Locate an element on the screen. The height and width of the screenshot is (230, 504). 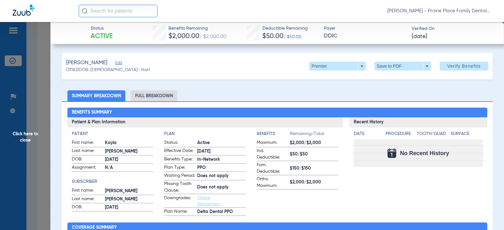
img: Calendar is located at coordinates (392, 154).